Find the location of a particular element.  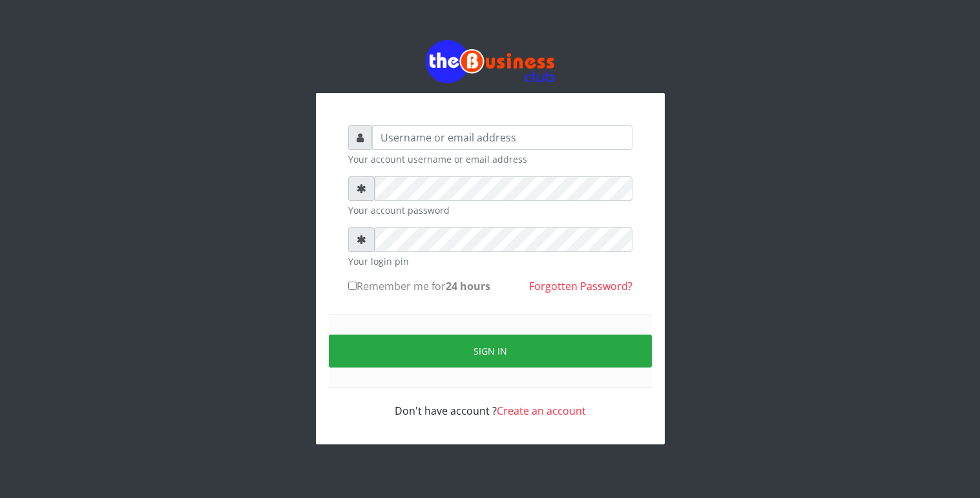

a: Forgotten Password? is located at coordinates (580, 286).